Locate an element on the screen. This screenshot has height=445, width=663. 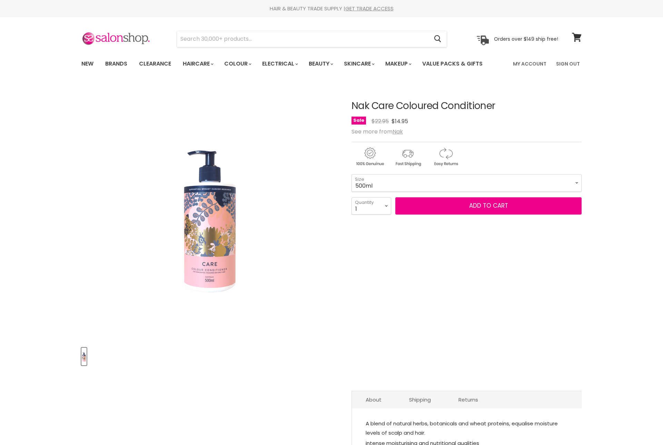
ul: Main menu is located at coordinates (287, 64).